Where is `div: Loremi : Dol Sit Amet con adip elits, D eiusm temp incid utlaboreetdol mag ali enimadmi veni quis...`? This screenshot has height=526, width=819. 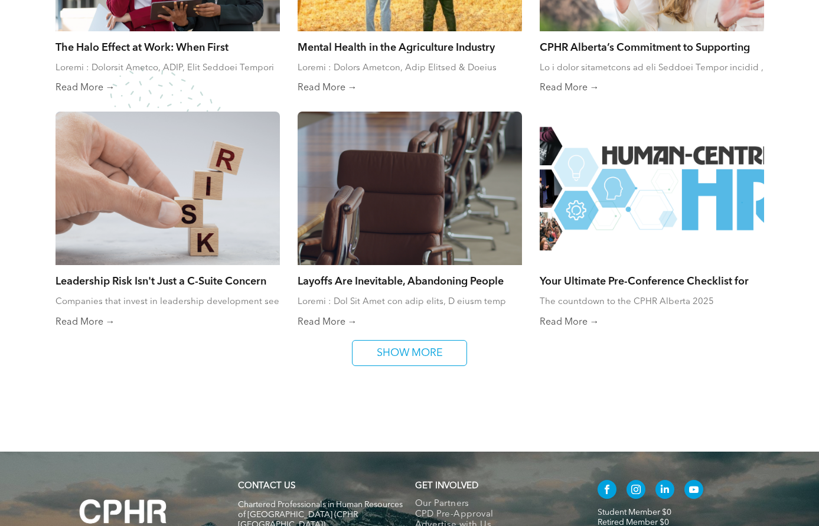
div: Loremi : Dol Sit Amet con adip elits, D eiusm temp incid utlaboreetdol mag ali enimadmi veni quis... is located at coordinates (410, 302).